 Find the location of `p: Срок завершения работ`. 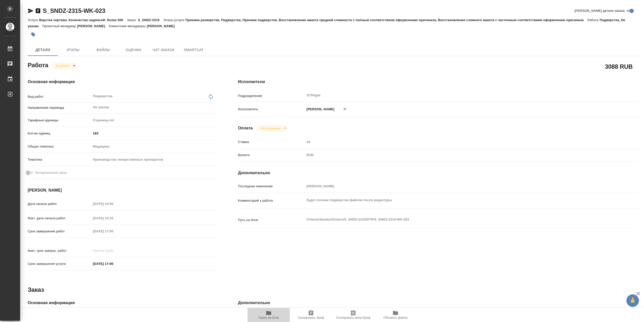

p: Срок завершения работ is located at coordinates (59, 232).